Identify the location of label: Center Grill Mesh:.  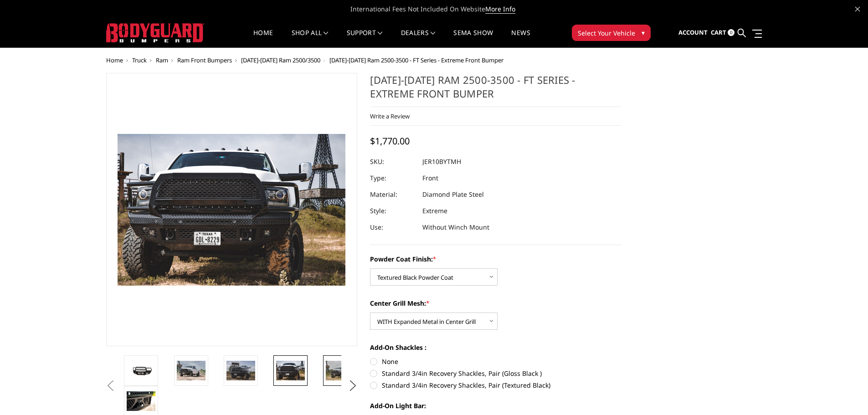
(496, 303).